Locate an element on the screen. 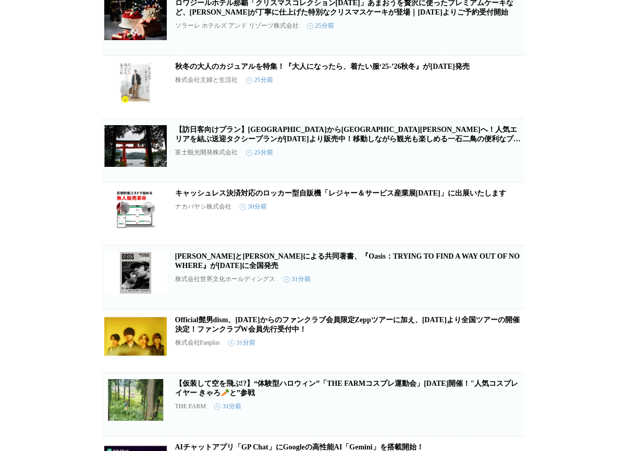 The height and width of the screenshot is (451, 626). img: ノエル・ギャラガーとジル・ファーマノフスキーによる共同著書、『Oasis：TRYING TO FIND A WAY OUT OF NOWHERE』が10月16日（木）に全国発売 is located at coordinates (136, 273).